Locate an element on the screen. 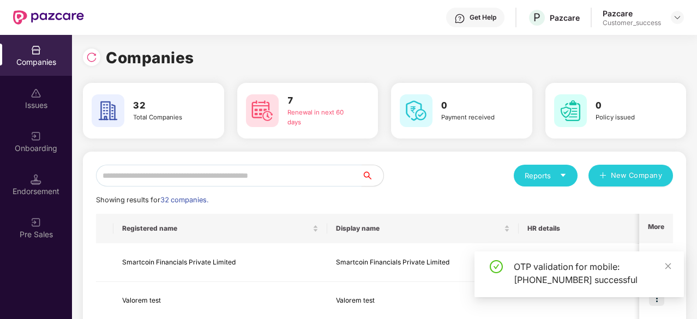  img: svg+xml;base64,PHN2ZyBpZD0iSXNzdWVzX2Rpc2FibGVkIiB4bWxucz0iaHR0cDovL3d3dy53My5vcmcvMjAwMC9zdmciIH... is located at coordinates (36, 93).